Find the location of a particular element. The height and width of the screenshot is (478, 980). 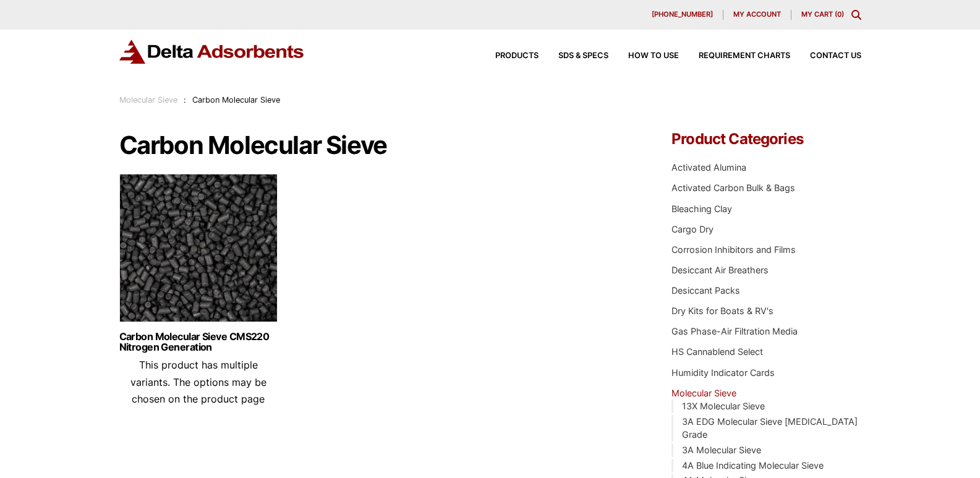

a: Gas Phase-Air Filtration Media is located at coordinates (735, 331).